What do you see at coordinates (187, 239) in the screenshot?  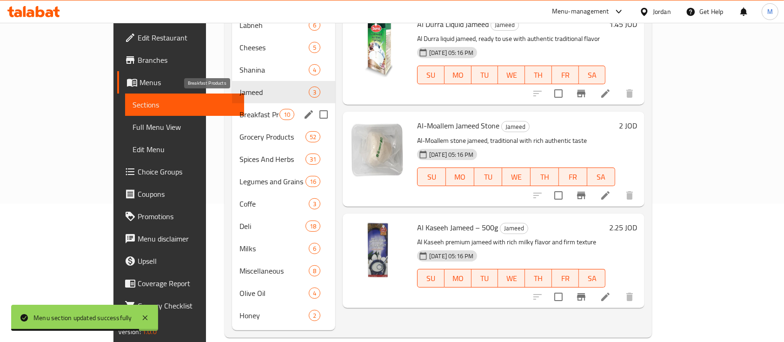 I see `span: Menu disclaimer` at bounding box center [187, 239].